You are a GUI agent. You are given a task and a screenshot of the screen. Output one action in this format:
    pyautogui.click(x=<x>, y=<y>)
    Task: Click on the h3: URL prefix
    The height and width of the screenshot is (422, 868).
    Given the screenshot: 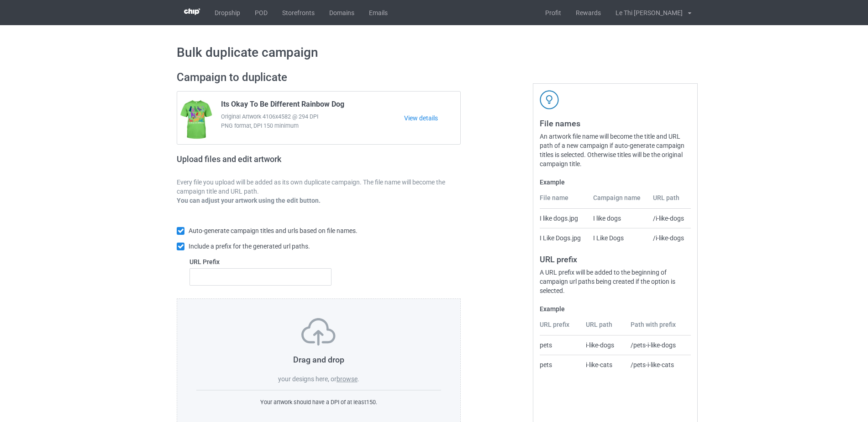 What is the action you would take?
    pyautogui.click(x=615, y=259)
    